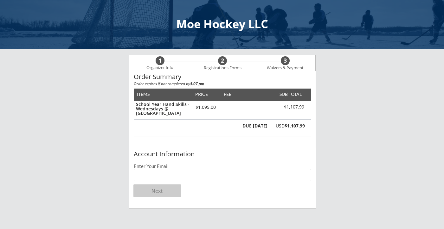 The width and height of the screenshot is (444, 229). Describe the element at coordinates (222, 68) in the screenshot. I see `div: Registrations Forms` at that location.